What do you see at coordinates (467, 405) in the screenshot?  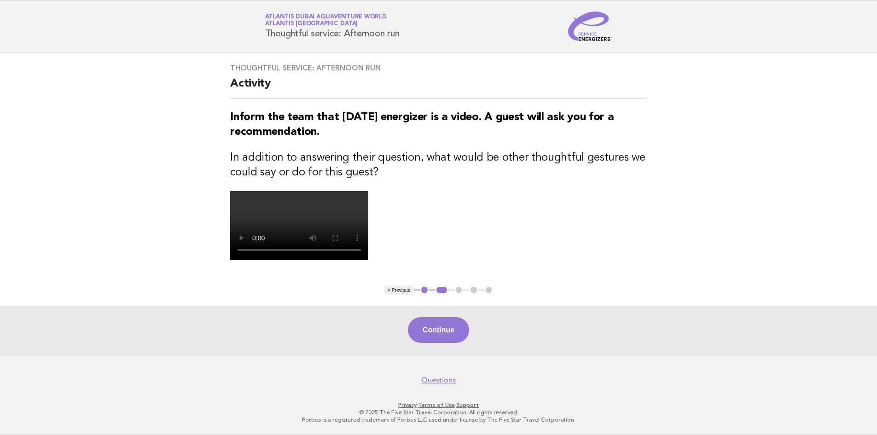 I see `a: Support` at bounding box center [467, 405].